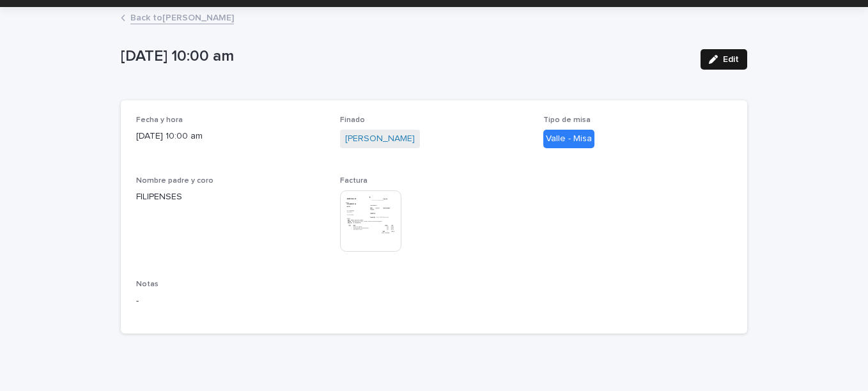 This screenshot has height=391, width=868. Describe the element at coordinates (230, 196) in the screenshot. I see `p: FILIPENSES` at that location.